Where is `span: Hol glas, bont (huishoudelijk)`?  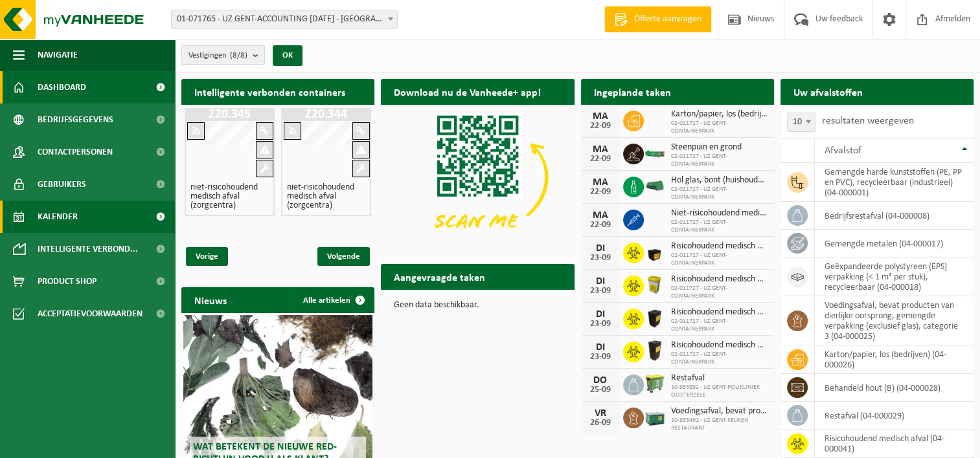
span: Hol glas, bont (huishoudelijk) is located at coordinates (719, 181).